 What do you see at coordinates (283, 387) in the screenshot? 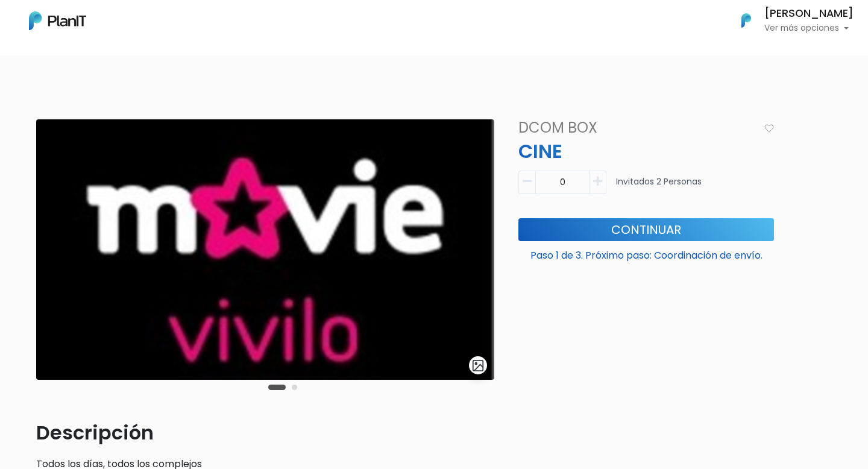
I see `div: Carousel Pagination` at bounding box center [283, 387].